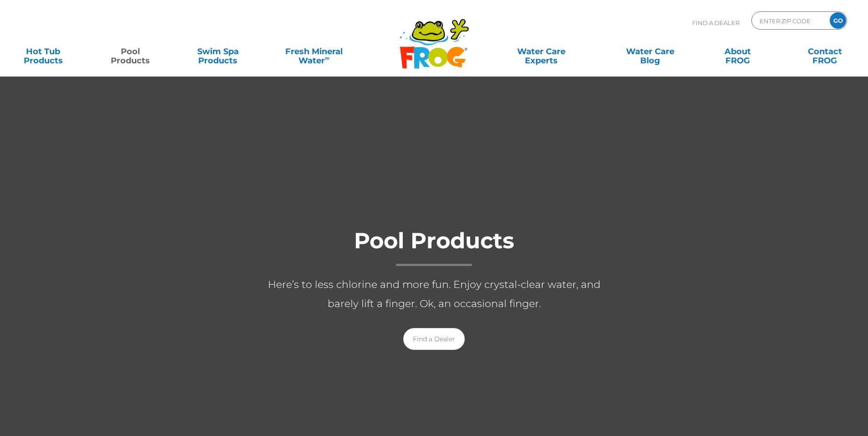 This screenshot has height=436, width=868. I want to click on a: AboutFROG, so click(737, 52).